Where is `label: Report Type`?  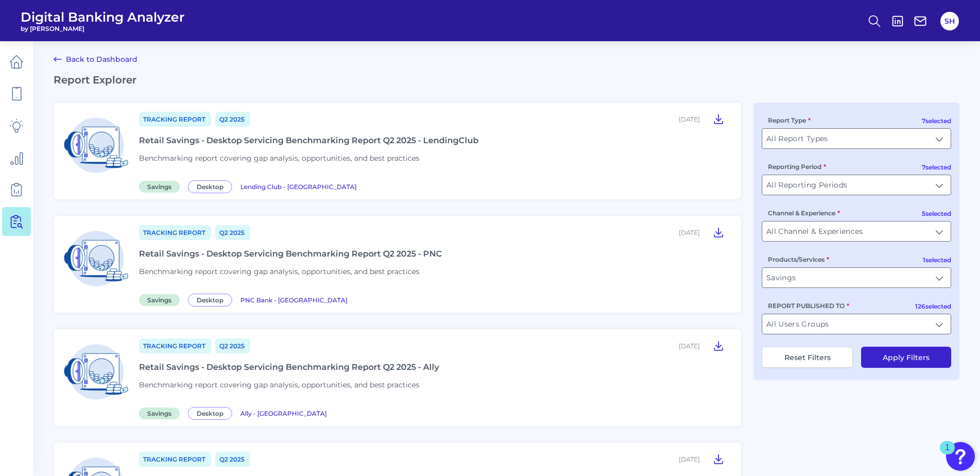 label: Report Type is located at coordinates (789, 120).